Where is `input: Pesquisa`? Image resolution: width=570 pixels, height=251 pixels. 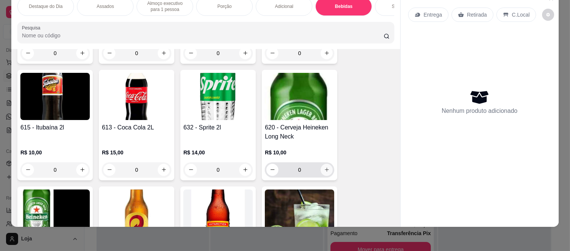 input: Pesquisa is located at coordinates (203, 35).